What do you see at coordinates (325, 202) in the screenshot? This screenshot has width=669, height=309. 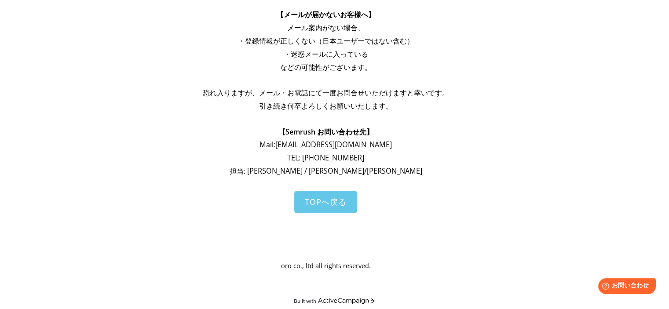 I see `span: TOPへ戻る` at bounding box center [325, 202].